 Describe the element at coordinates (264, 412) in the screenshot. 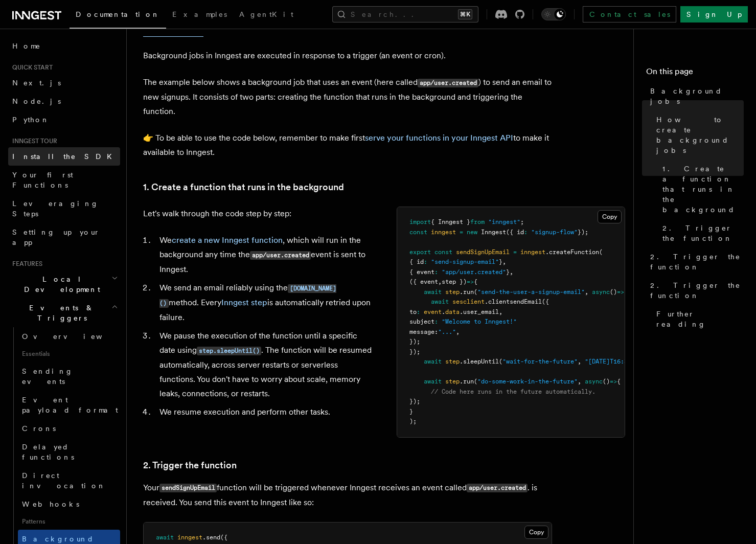

I see `li: We resume execution and perform other tasks.` at that location.